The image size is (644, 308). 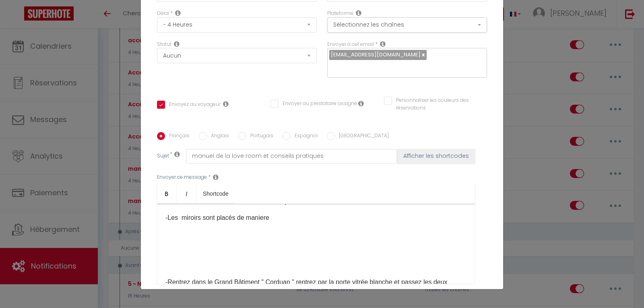 What do you see at coordinates (163, 156) in the screenshot?
I see `label: Sujet` at bounding box center [163, 156].